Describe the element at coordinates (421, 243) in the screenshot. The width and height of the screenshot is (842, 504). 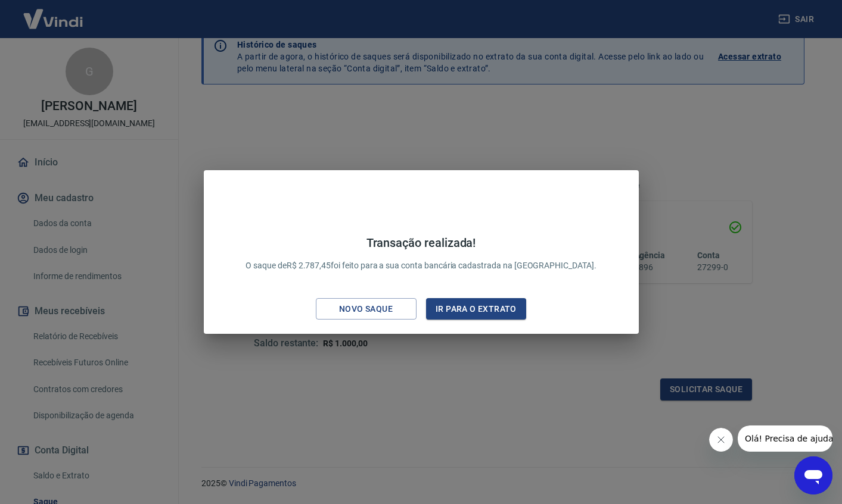
I see `h4: Transação realizada!` at that location.